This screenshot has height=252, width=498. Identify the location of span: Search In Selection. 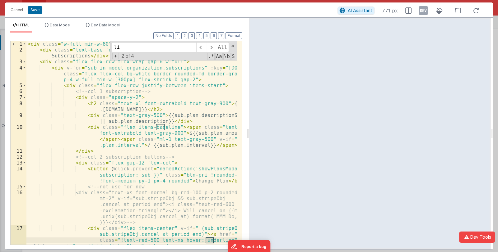
(233, 56).